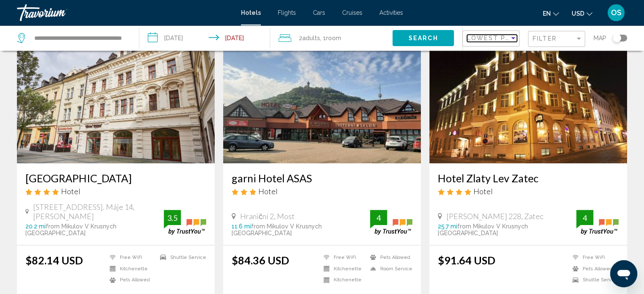 The height and width of the screenshot is (294, 644). I want to click on mat-select: Sort by, so click(492, 38).